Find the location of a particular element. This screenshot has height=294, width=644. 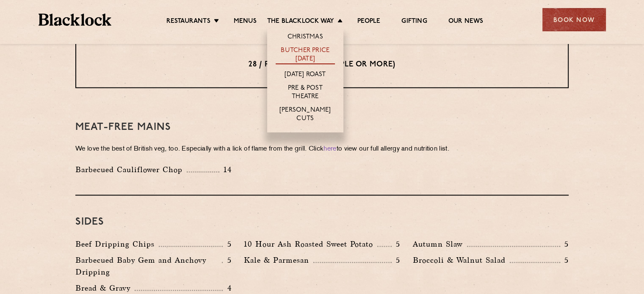

a: People is located at coordinates (369, 22).